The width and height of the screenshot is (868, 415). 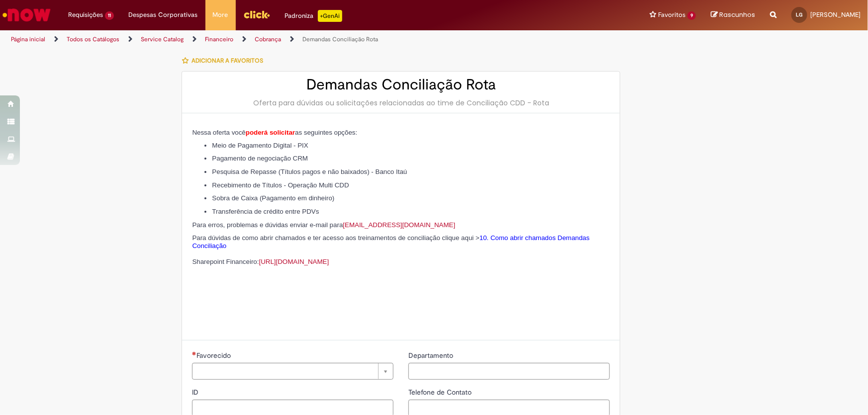 What do you see at coordinates (225, 61) in the screenshot?
I see `button: Adicionar a Favoritos` at bounding box center [225, 61].